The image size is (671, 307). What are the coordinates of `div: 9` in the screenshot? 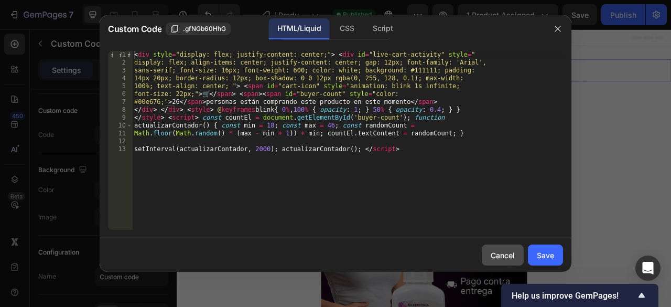 It's located at (120, 117).